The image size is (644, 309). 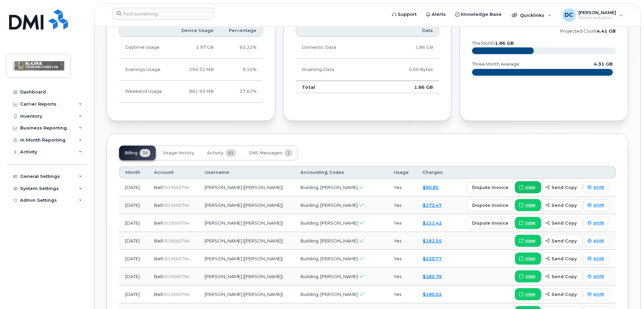 I want to click on a: Support, so click(x=404, y=14).